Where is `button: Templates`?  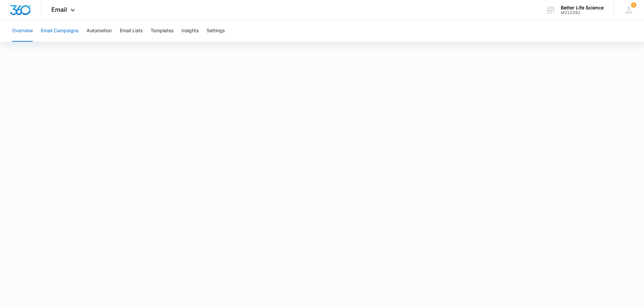
button: Templates is located at coordinates (162, 31).